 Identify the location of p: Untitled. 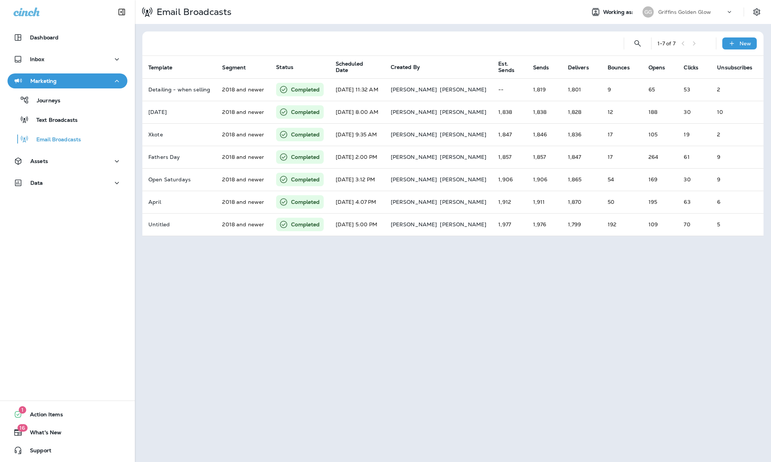
(179, 224).